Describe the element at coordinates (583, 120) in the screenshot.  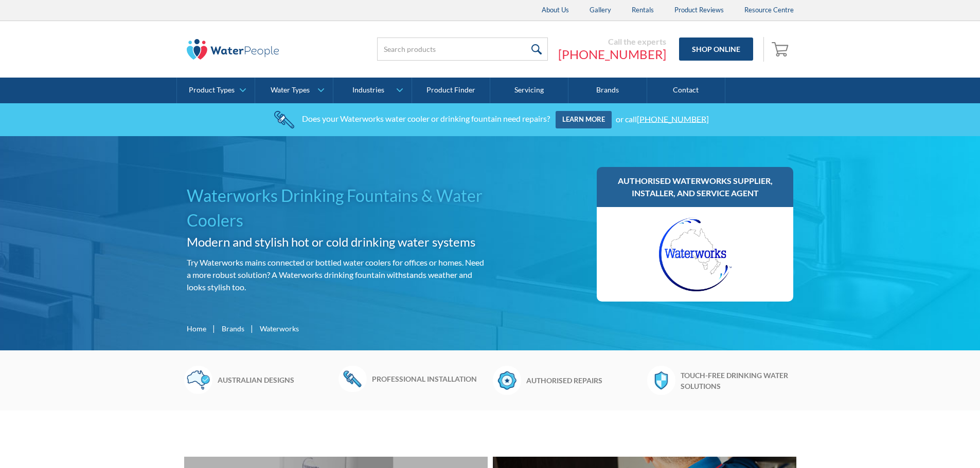
I see `a: Learn more` at that location.